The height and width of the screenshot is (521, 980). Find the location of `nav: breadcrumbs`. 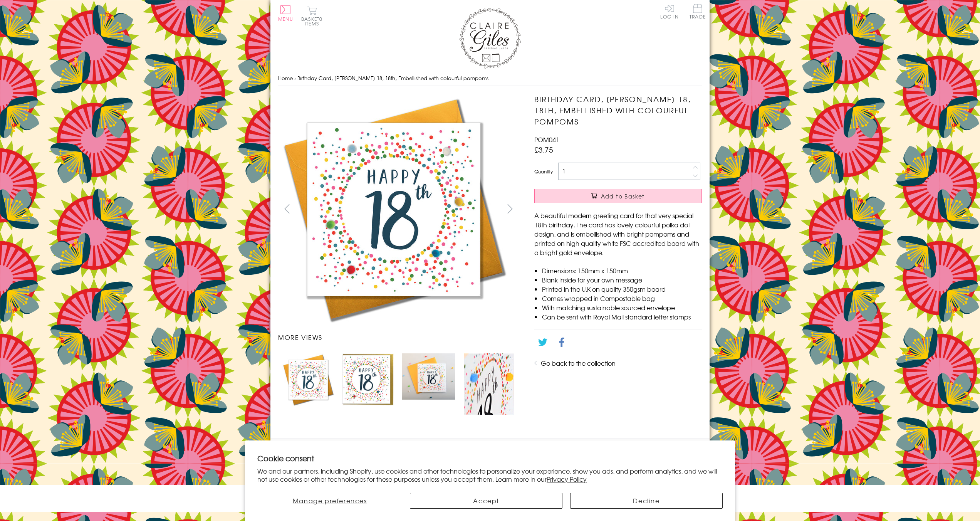

nav: breadcrumbs is located at coordinates (490, 78).